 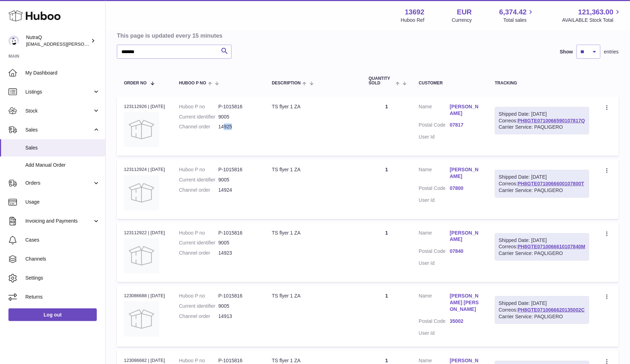 What do you see at coordinates (542, 83) in the screenshot?
I see `div: Tracking` at bounding box center [542, 83].